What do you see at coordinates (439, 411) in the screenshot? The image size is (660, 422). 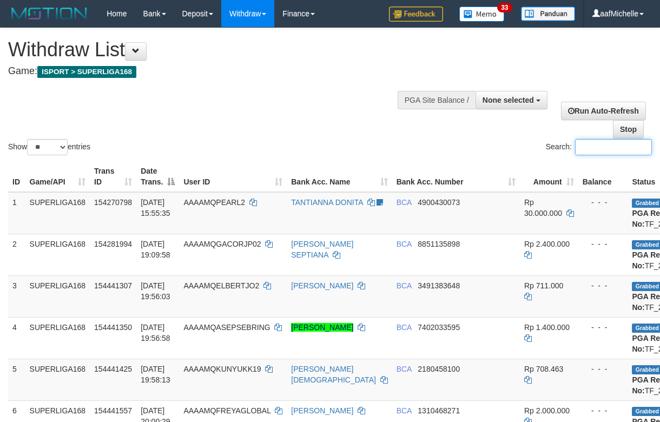 I see `span: Copy 1310468271 to clipboard` at bounding box center [439, 411].